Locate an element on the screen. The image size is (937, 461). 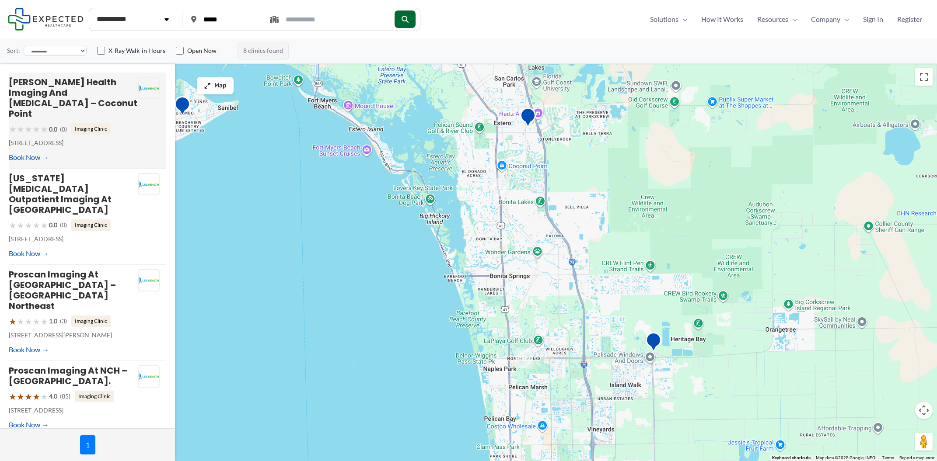
span: Map data ©2025 Google, INEGI is located at coordinates (846, 458).